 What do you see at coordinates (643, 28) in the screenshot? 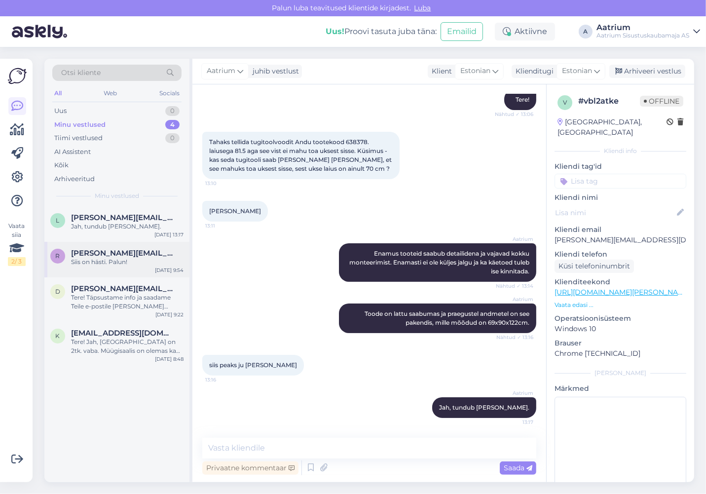
I see `div: Aatrium` at bounding box center [643, 28].